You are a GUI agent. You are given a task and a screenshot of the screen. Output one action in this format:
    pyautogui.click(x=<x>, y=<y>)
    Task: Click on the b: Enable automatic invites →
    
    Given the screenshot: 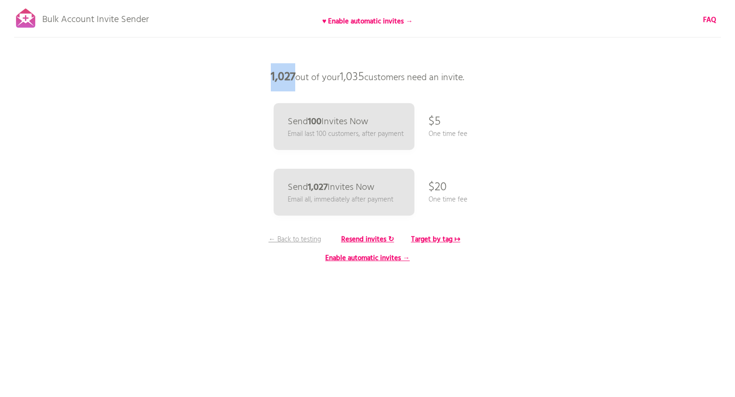 What is the action you would take?
    pyautogui.click(x=367, y=259)
    